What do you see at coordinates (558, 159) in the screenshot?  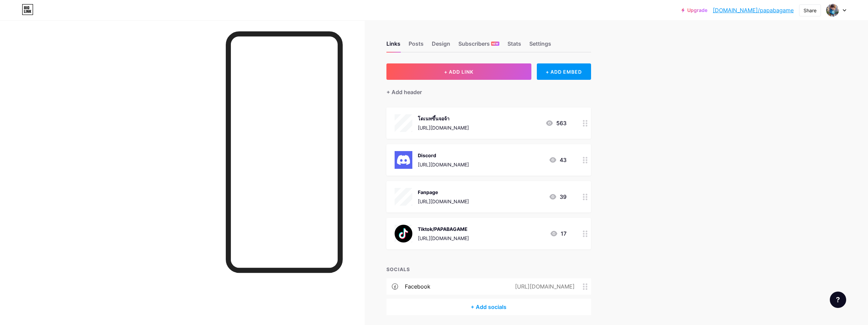 I see `div: 43` at bounding box center [558, 159].